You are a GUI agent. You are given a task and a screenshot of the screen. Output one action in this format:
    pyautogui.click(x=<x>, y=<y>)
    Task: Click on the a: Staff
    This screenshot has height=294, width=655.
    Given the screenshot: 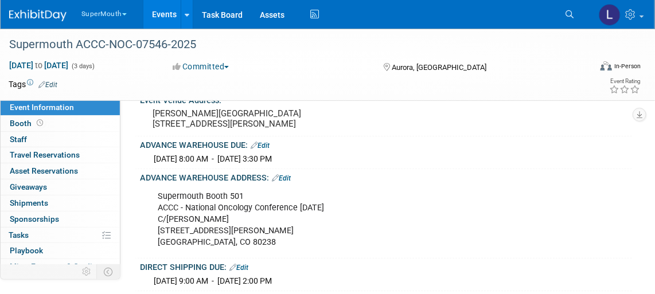 What is the action you would take?
    pyautogui.click(x=60, y=139)
    